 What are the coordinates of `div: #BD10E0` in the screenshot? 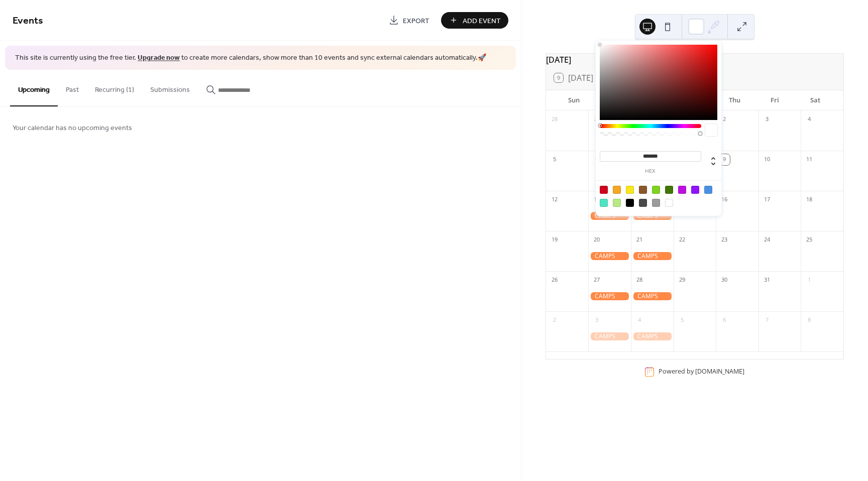 It's located at (682, 190).